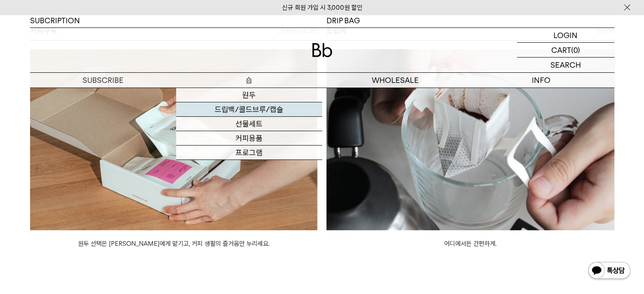 This screenshot has width=644, height=294. Describe the element at coordinates (576, 50) in the screenshot. I see `p: (0)` at that location.